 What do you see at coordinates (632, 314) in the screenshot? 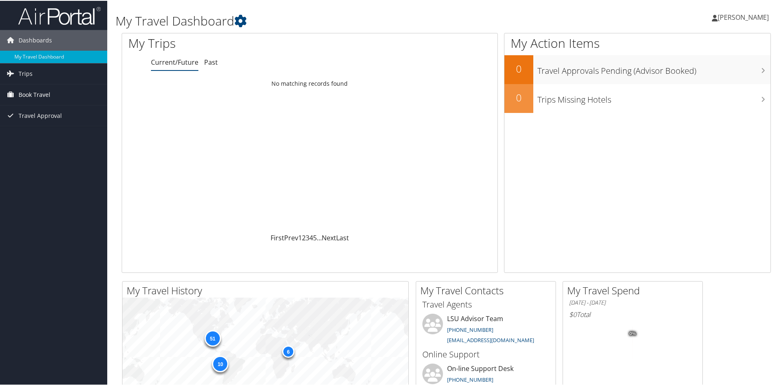
I see `h6: Total` at bounding box center [632, 314].